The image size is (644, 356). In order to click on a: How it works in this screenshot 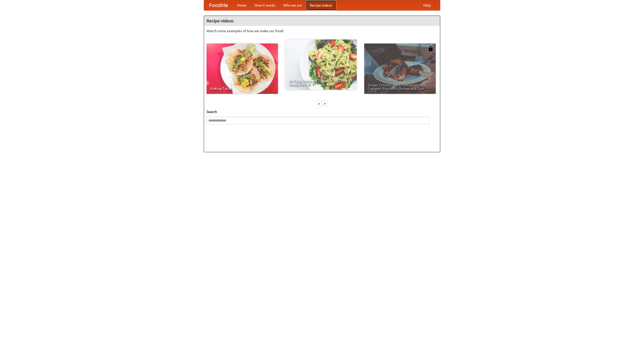, I will do `click(265, 5)`.